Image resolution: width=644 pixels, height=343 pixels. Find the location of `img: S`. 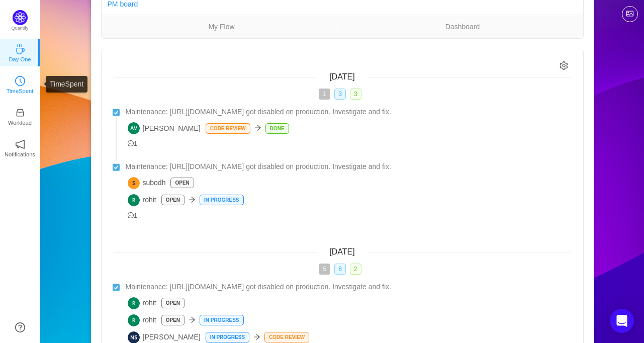

img: S is located at coordinates (134, 183).